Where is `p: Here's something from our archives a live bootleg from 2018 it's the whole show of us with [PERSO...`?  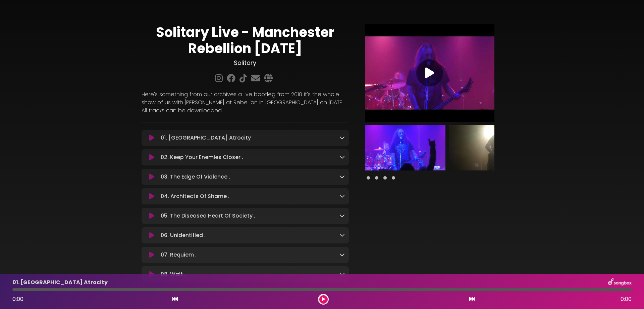
p: Here's something from our archives a live bootleg from 2018 it's the whole show of us with [PERSO... is located at coordinates (245, 102).